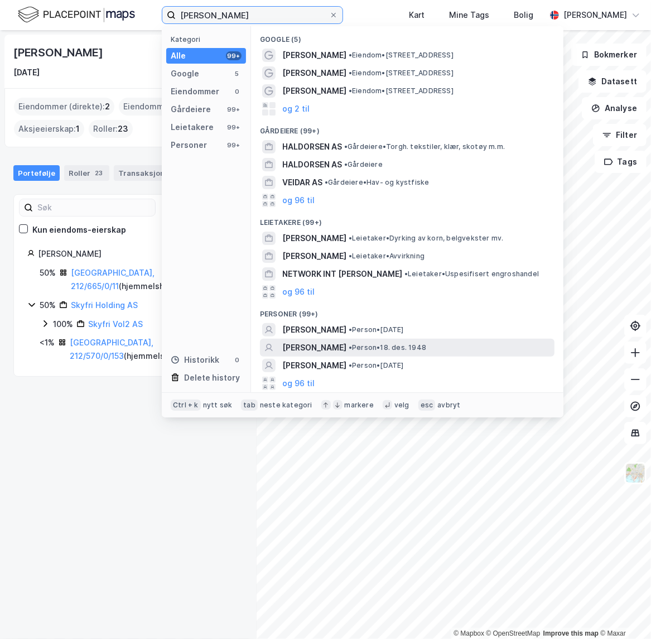 The height and width of the screenshot is (639, 651). I want to click on div: Portefølje, so click(36, 173).